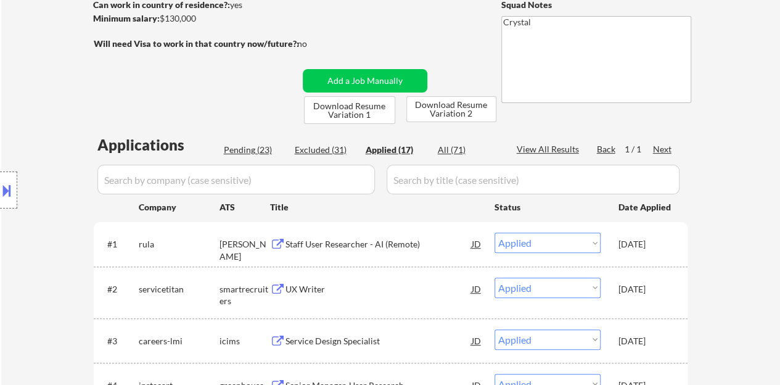 This screenshot has height=385, width=780. I want to click on div: Applied (17), so click(396, 150).